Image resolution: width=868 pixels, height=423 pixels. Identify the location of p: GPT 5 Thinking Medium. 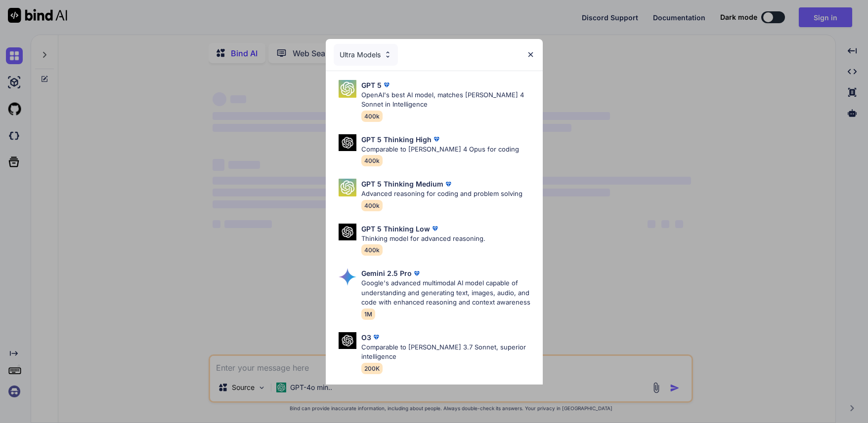
(402, 184).